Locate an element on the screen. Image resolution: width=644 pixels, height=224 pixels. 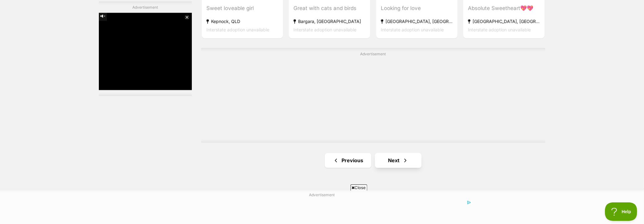
a: Previous page is located at coordinates (348, 161).